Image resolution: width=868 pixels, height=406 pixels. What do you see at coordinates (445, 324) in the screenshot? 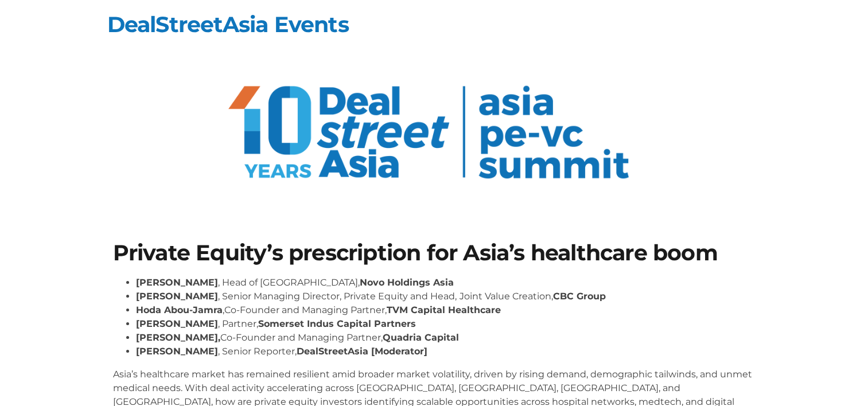
I see `li: , Partner,` at bounding box center [445, 324].